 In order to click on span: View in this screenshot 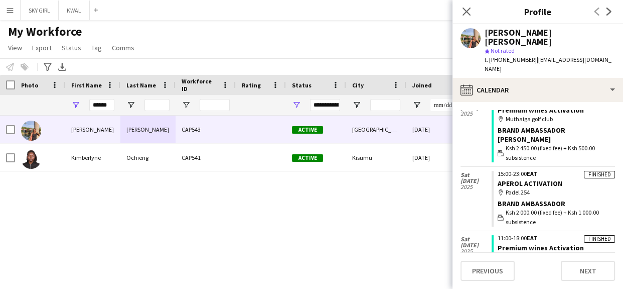, I will do `click(15, 48)`.